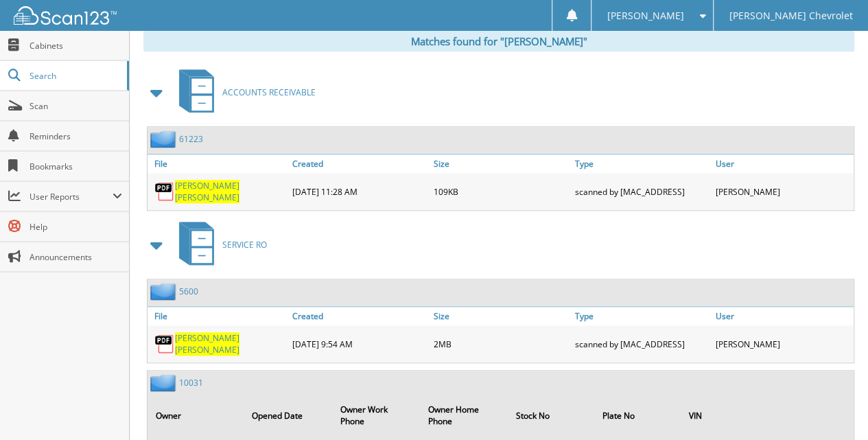  What do you see at coordinates (65, 15) in the screenshot?
I see `img: scan123-logo-white.svg` at bounding box center [65, 15].